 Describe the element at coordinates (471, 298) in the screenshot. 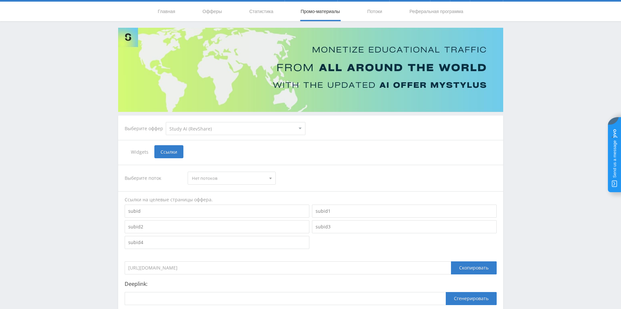

I see `button: Сгенерировать` at that location.